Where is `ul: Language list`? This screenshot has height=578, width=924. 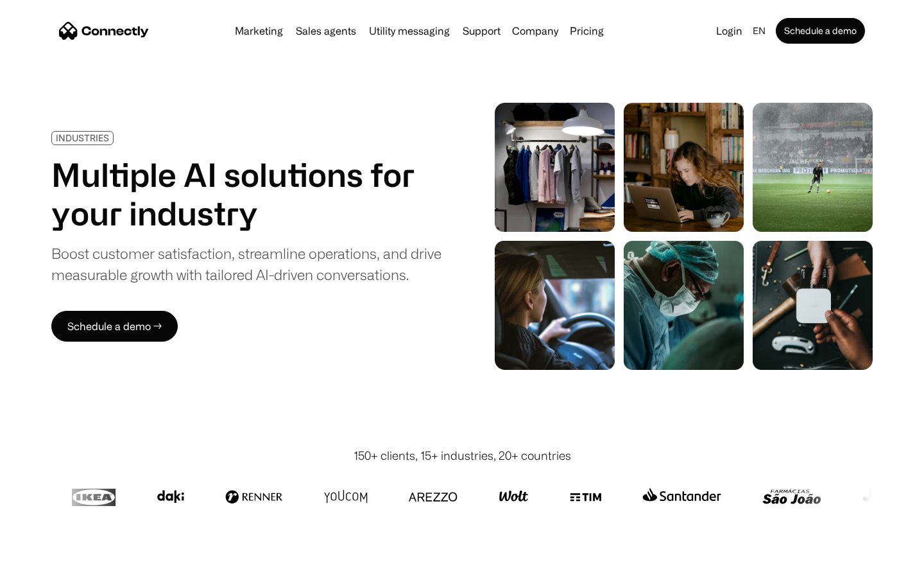 ul: Language list is located at coordinates (52, 564).